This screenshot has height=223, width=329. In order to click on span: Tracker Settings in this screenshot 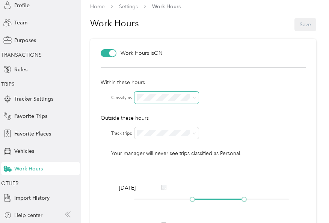, I will do `click(34, 99)`.